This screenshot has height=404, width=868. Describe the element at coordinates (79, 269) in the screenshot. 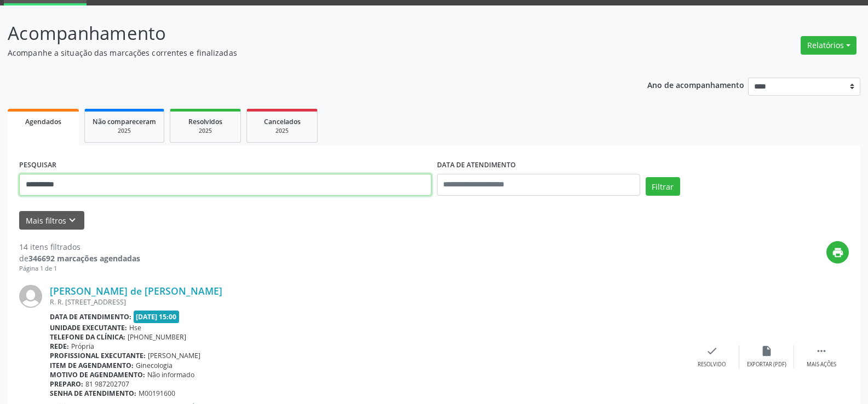

I see `div: Página 1 de 1` at that location.